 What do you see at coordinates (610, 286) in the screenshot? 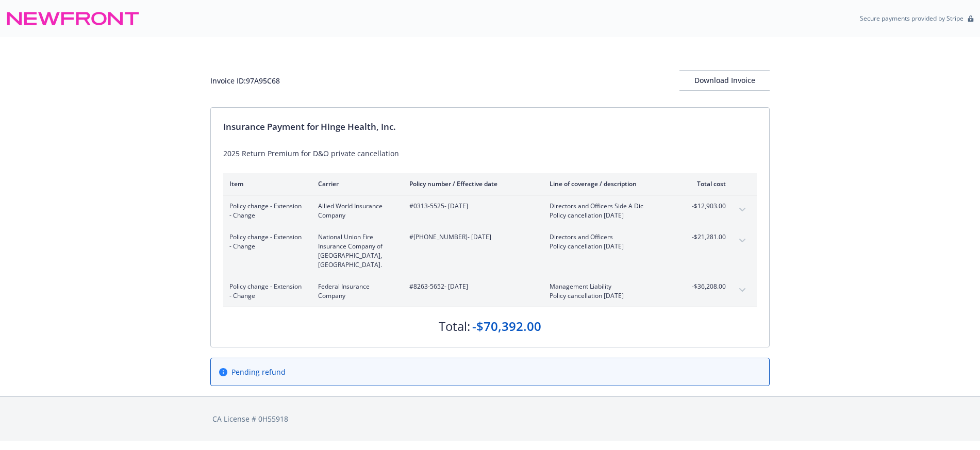
I see `span: Management Liability` at bounding box center [610, 286].